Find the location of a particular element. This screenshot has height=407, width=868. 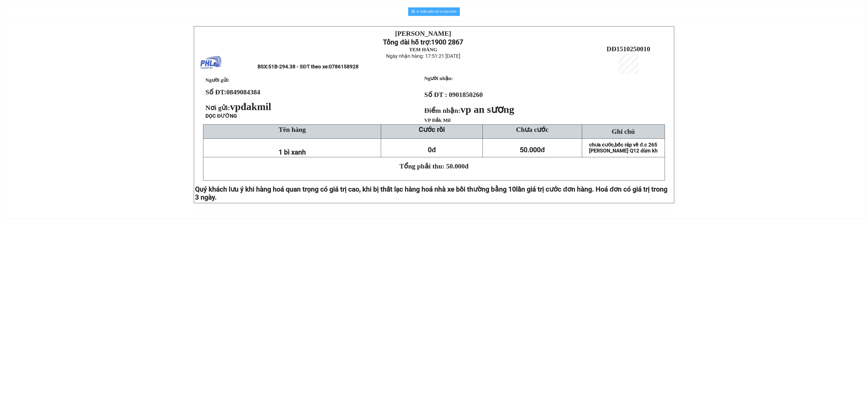

span: 0901850260 is located at coordinates (466, 95).